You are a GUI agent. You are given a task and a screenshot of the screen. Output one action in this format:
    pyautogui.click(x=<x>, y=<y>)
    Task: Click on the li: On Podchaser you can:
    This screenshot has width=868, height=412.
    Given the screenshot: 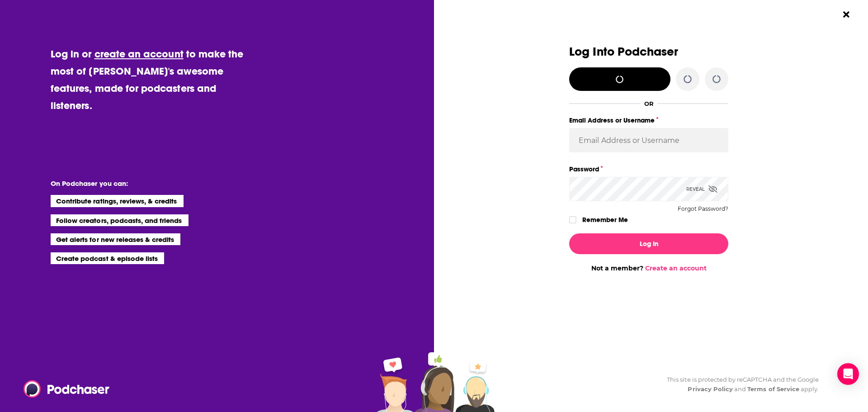 What is the action you would take?
    pyautogui.click(x=141, y=183)
    